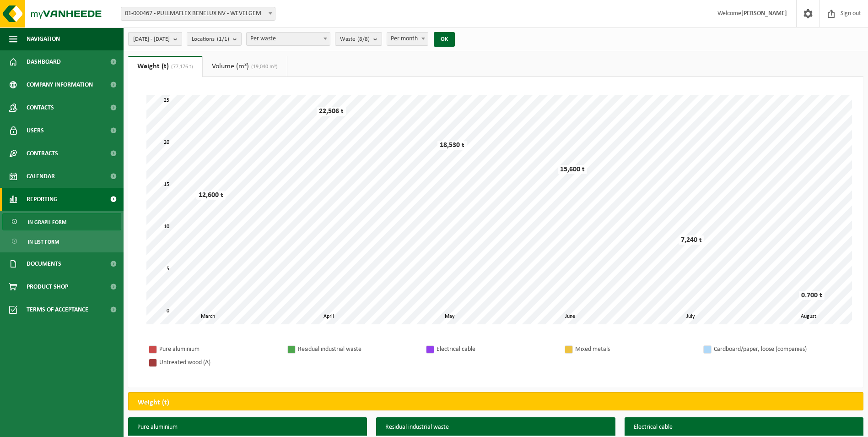  What do you see at coordinates (774, 349) in the screenshot?
I see `div: Cardboard/paper, loose (companies)` at bounding box center [774, 349].